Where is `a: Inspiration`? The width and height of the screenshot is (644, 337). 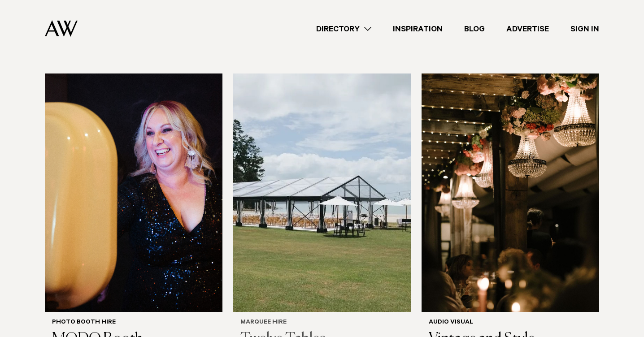
a: Inspiration is located at coordinates (417, 29).